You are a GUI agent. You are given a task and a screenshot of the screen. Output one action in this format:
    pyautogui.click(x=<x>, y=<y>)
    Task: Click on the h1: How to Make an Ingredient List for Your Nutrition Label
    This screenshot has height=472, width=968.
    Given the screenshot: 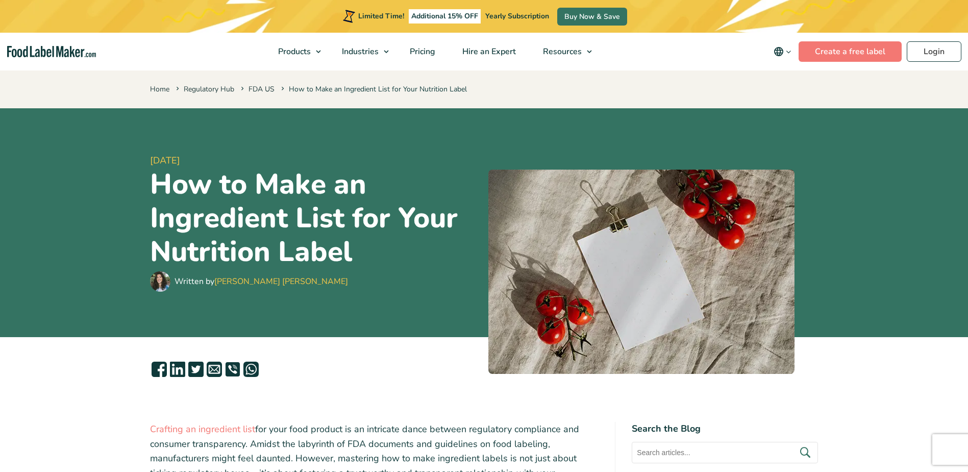 What is the action you would take?
    pyautogui.click(x=315, y=218)
    